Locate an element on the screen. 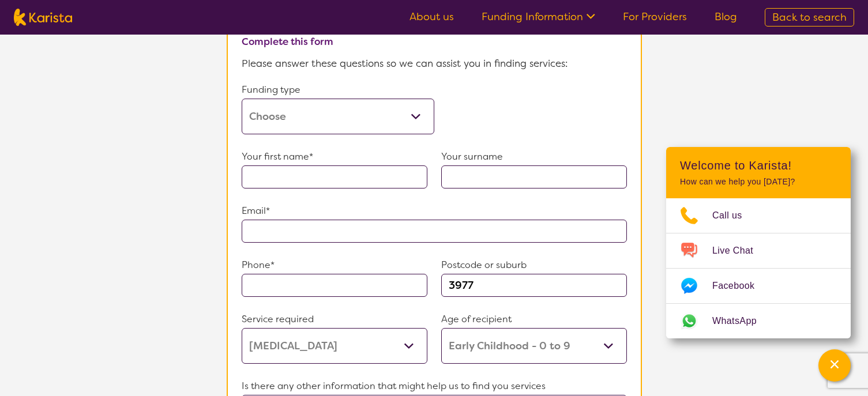 Image resolution: width=868 pixels, height=396 pixels. h2: Welcome to Karista! is located at coordinates (759, 166).